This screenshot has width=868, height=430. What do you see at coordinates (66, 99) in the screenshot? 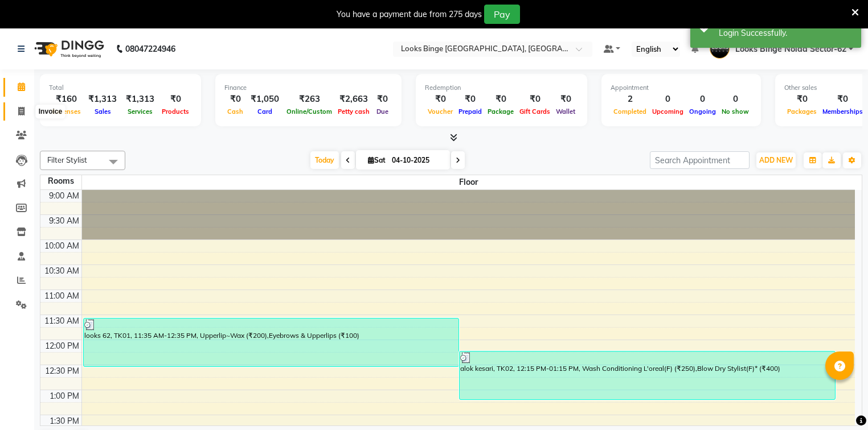
I see `div: ₹160` at bounding box center [66, 99].